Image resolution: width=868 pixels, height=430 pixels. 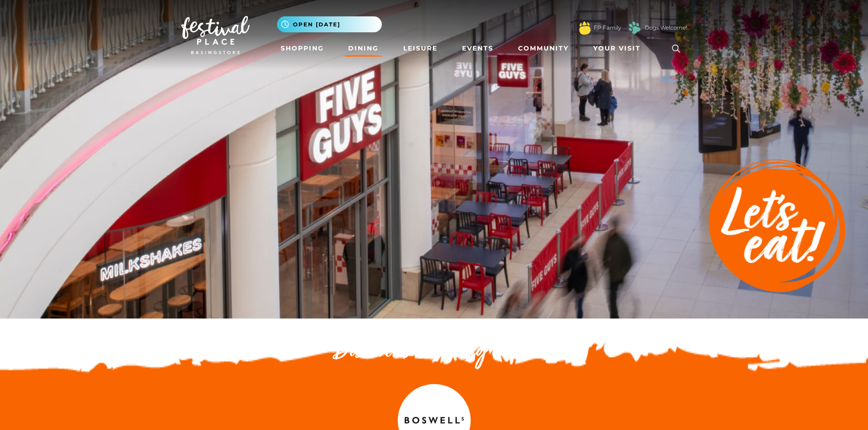 What do you see at coordinates (434, 352) in the screenshot?
I see `h2: Discover something new...` at bounding box center [434, 352].